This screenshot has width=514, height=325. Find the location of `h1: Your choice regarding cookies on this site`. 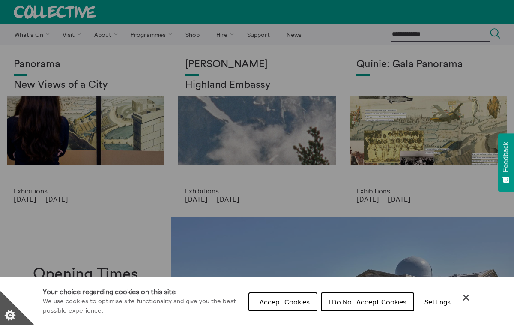

h1: Your choice regarding cookies on this site is located at coordinates (142, 291).